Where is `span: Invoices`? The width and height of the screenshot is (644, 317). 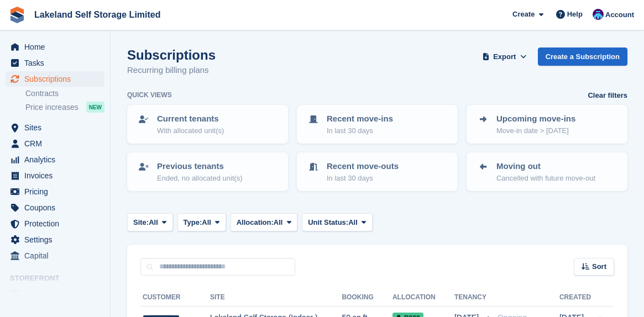 span: Invoices is located at coordinates (58, 176).